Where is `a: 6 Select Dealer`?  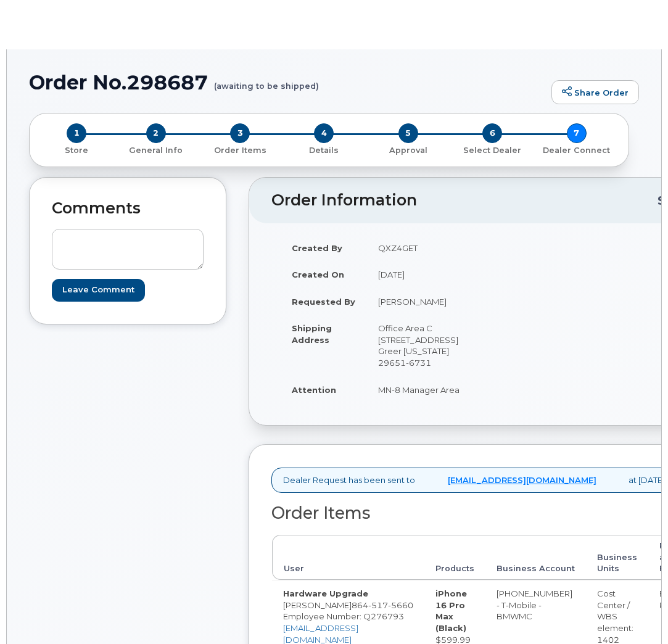 a: 6 Select Dealer is located at coordinates (492, 149).